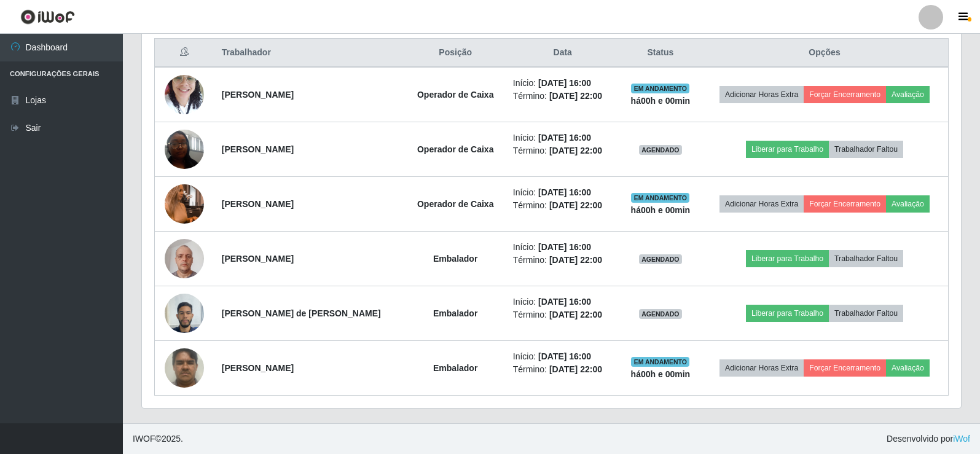  Describe the element at coordinates (184, 204) in the screenshot. I see `img: 1740599758812.jpeg` at that location.